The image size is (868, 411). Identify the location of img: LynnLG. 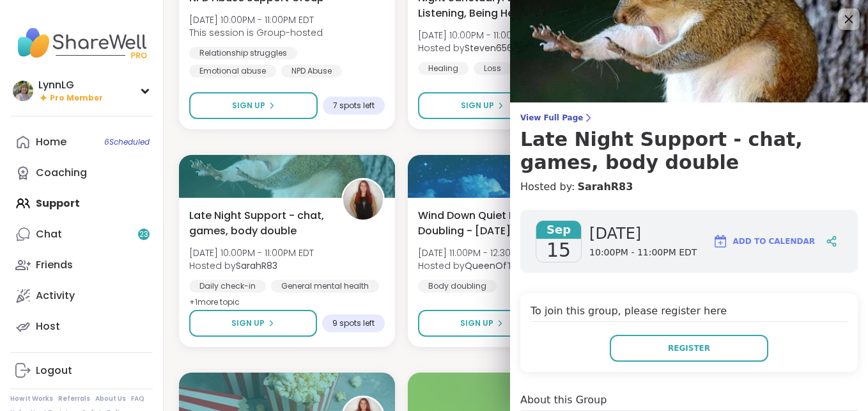
(23, 91).